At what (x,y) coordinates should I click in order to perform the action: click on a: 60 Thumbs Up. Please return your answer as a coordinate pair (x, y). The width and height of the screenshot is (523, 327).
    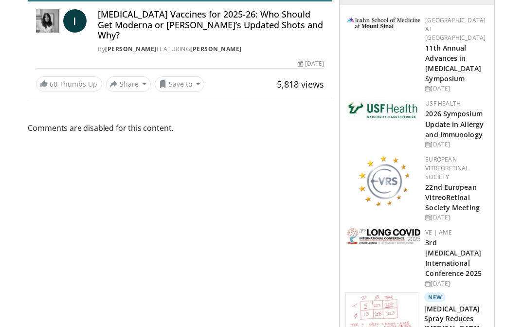
    Looking at the image, I should click on (69, 84).